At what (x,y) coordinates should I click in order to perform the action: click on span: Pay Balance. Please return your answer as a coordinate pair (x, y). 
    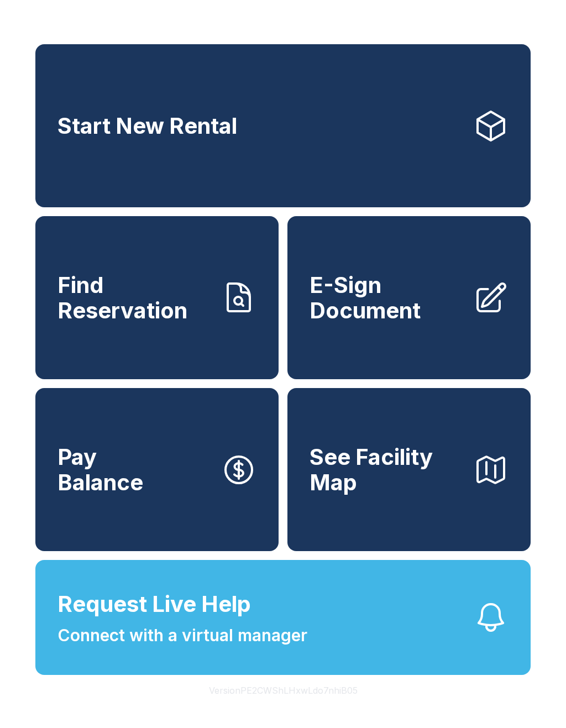
    Looking at the image, I should click on (100, 469).